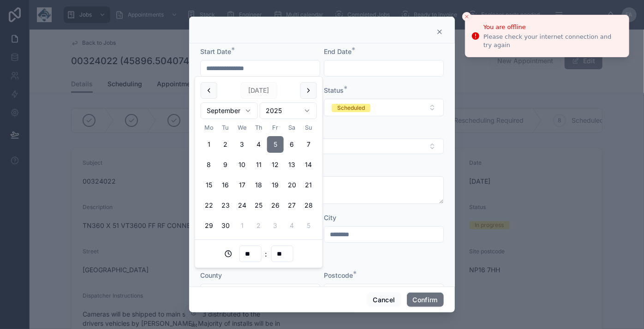  What do you see at coordinates (309, 144) in the screenshot?
I see `button: Sunday, 7 September 2025` at bounding box center [309, 144].